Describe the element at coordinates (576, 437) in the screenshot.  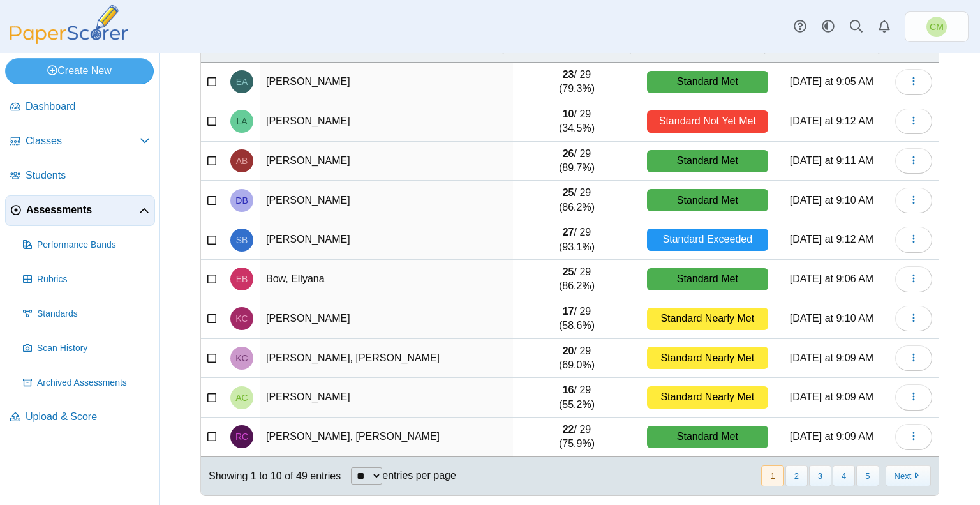
I see `td: / 29 (75.9%)` at that location.